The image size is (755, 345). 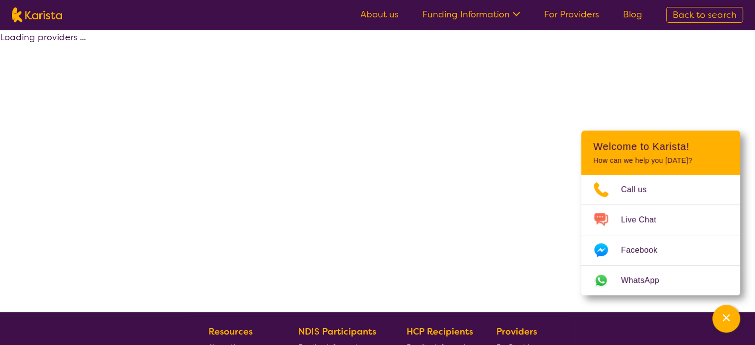 I want to click on span: Back to search, so click(x=704, y=15).